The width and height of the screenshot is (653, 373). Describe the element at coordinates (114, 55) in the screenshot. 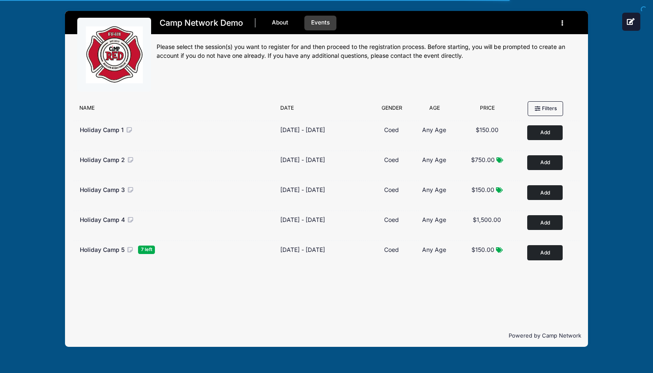

I see `img: logo` at that location.